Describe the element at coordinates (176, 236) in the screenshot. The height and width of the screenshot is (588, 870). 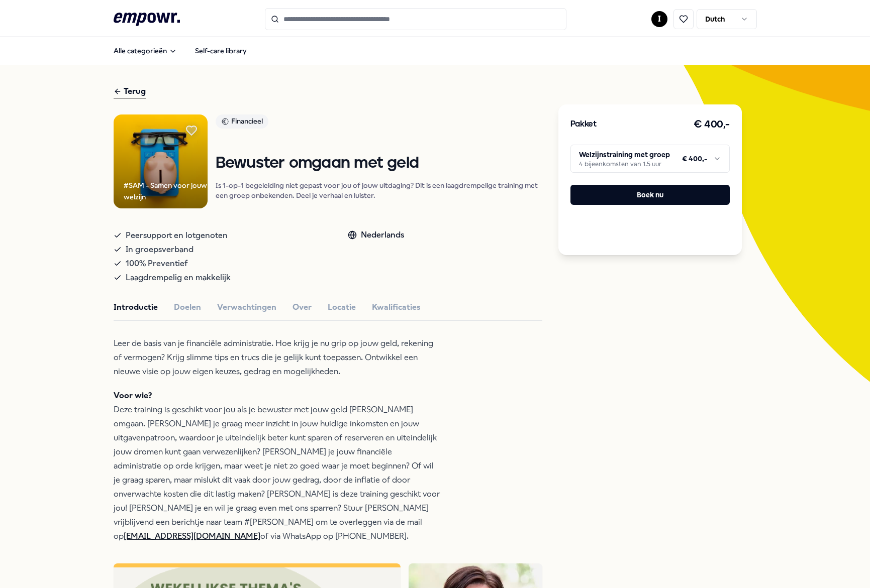
I see `span: Peersupport en lotgenoten` at that location.